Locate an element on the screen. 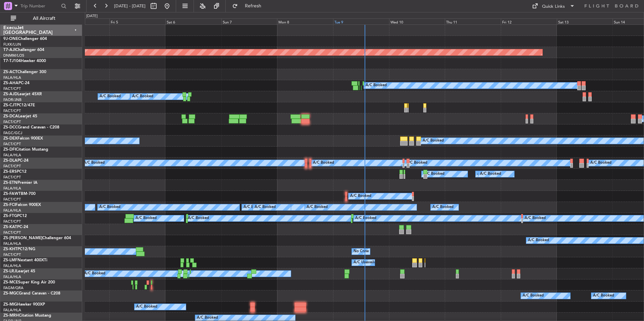 The width and height of the screenshot is (644, 321). span: ZS-DLA is located at coordinates (10, 160).